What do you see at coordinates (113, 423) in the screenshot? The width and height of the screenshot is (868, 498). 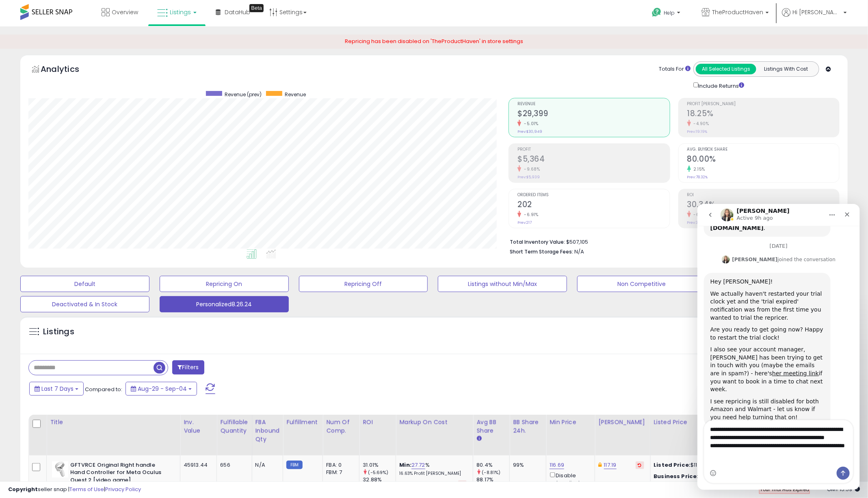 I see `div: Title` at bounding box center [113, 423].